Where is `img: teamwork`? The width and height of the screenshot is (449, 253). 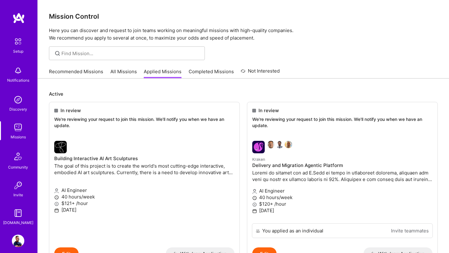
img: teamwork is located at coordinates (18, 128).